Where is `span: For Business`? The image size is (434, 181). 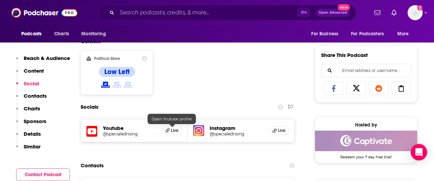
span: For Business is located at coordinates (325, 34).